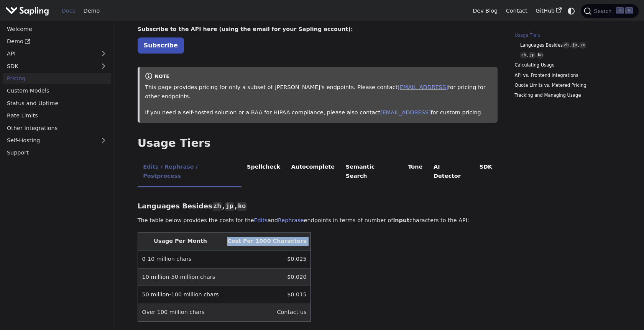 The width and height of the screenshot is (644, 330). What do you see at coordinates (245, 29) in the screenshot?
I see `strong: Subscribe to the API here (using the email for your Sapling account):` at bounding box center [245, 29].